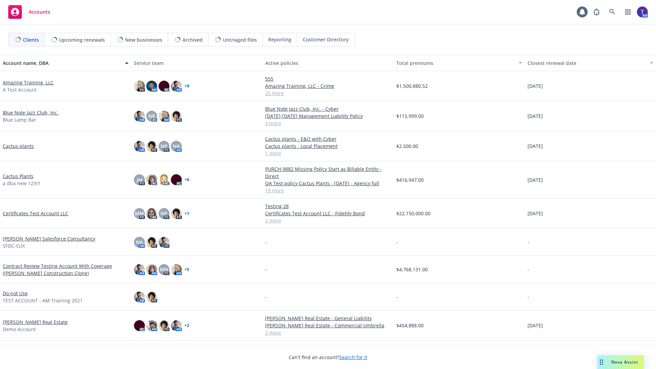 This screenshot has width=656, height=369. What do you see at coordinates (164, 269) in the screenshot?
I see `span: MN` at bounding box center [164, 269].